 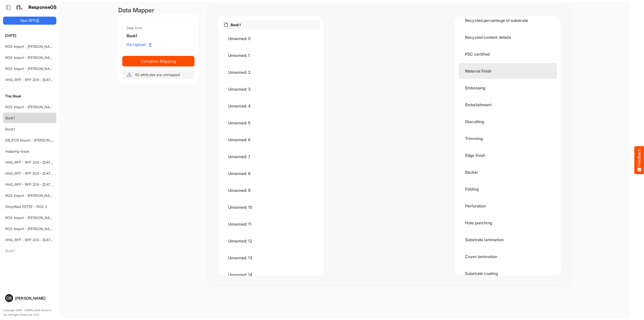 What do you see at coordinates (271, 55) in the screenshot?
I see `div: Unnamed: 1` at bounding box center [271, 55].